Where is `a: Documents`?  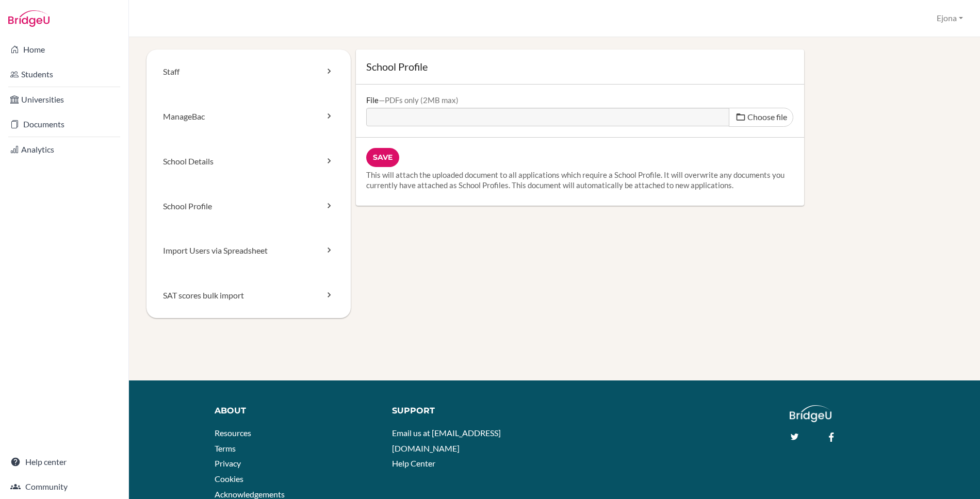 a: Documents is located at coordinates (64, 124).